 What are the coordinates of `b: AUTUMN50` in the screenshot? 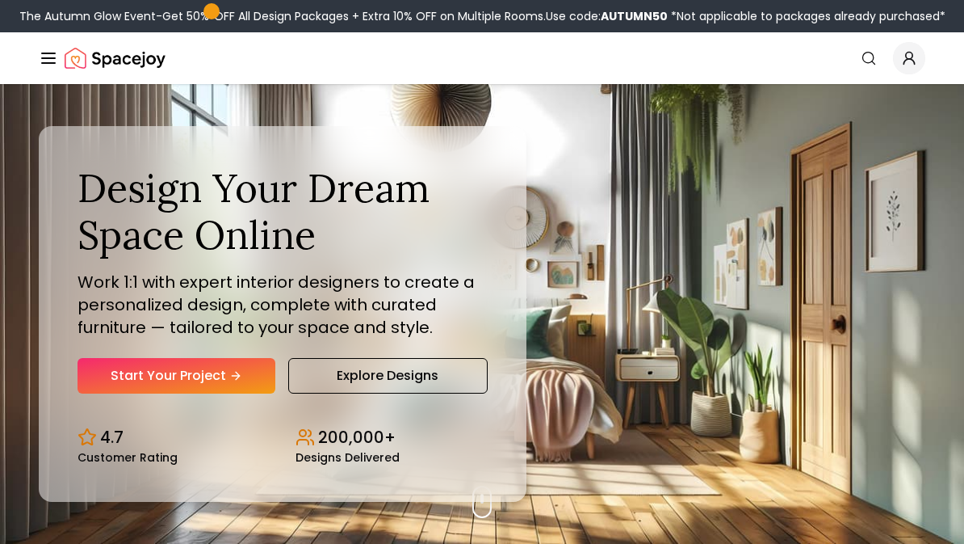 It's located at (634, 16).